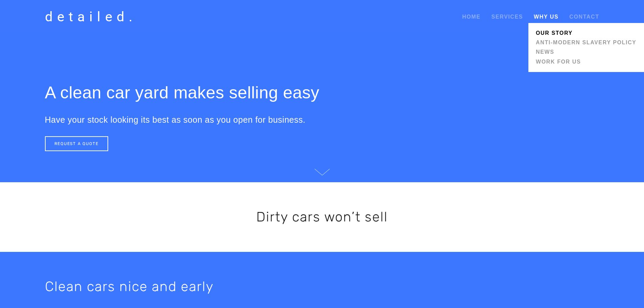 This screenshot has width=644, height=308. I want to click on a: Anti-modern Slavery Policy, so click(586, 42).